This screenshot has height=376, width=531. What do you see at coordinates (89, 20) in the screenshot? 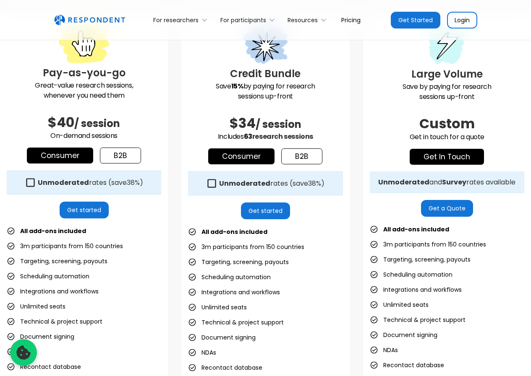
I see `img: Untitled UI logotext` at bounding box center [89, 20].